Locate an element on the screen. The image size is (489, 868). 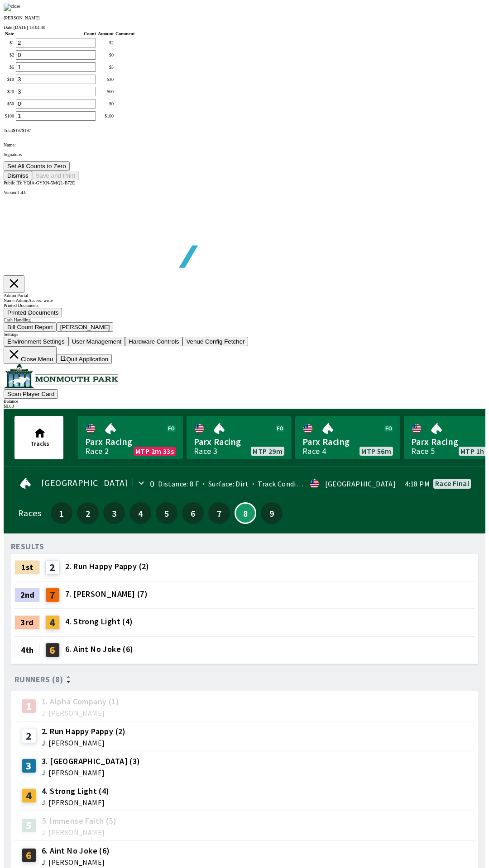
td: $ 1 is located at coordinates (9, 42).